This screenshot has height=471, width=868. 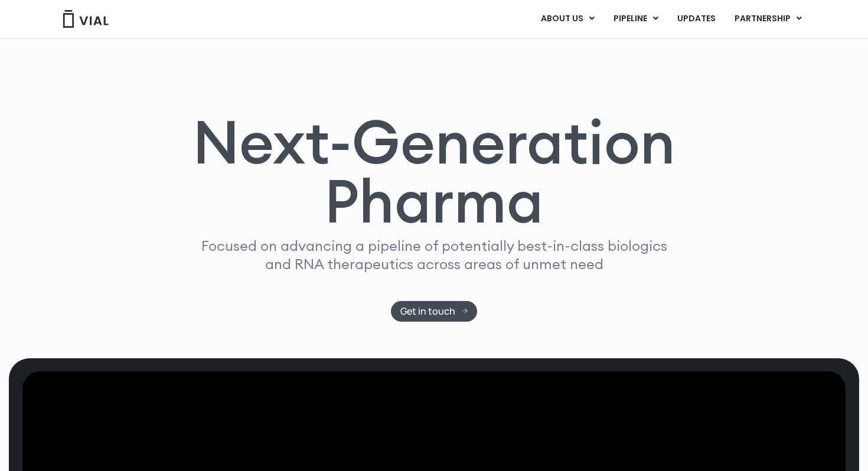 I want to click on a: PIPELINEMenu Toggle, so click(x=635, y=19).